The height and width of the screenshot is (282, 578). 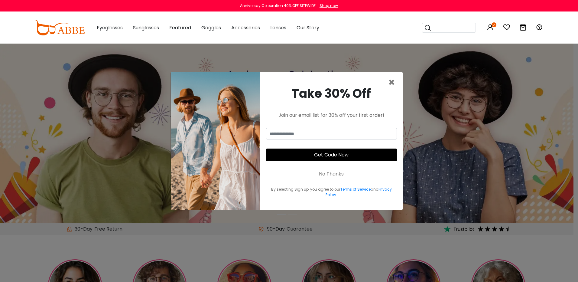 I want to click on span: Sunglasses, so click(x=146, y=27).